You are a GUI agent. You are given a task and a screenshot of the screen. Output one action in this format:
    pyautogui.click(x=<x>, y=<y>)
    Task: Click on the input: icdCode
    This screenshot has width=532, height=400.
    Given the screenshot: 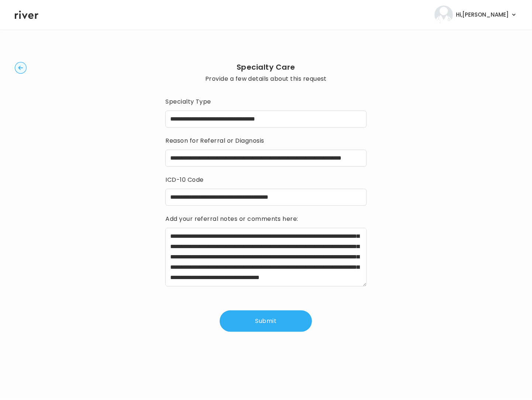 What is the action you would take?
    pyautogui.click(x=266, y=198)
    